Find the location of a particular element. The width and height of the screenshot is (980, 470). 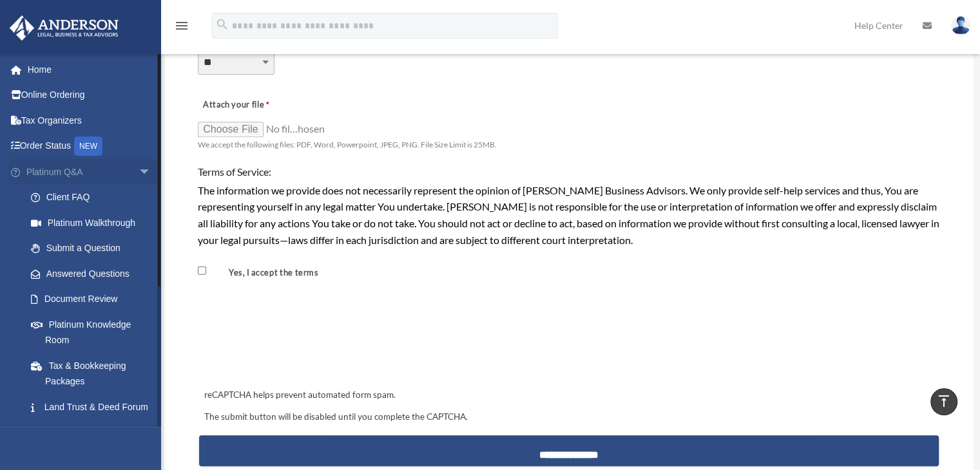

a: Order StatusNEW is located at coordinates (90, 146).